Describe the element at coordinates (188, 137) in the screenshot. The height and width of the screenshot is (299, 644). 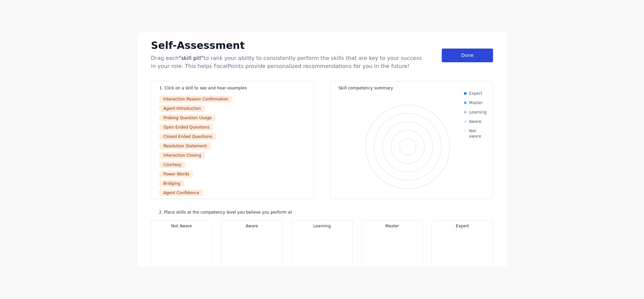
I see `div: Closed Ended Questions` at that location.